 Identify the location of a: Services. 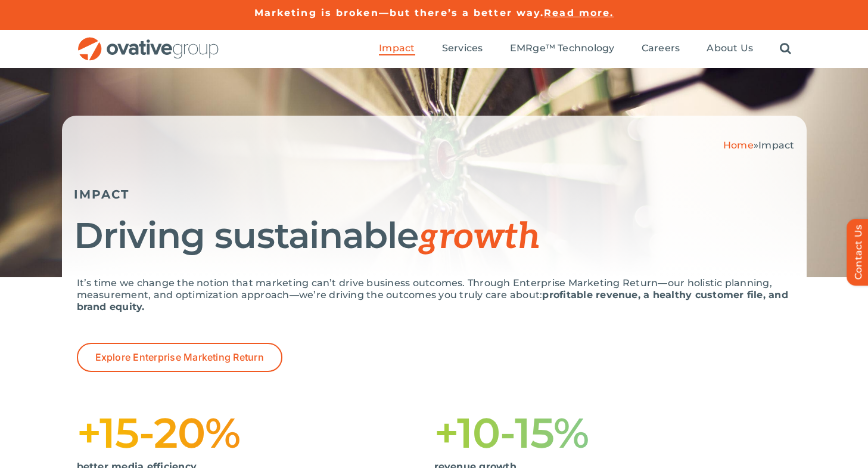
(462, 49).